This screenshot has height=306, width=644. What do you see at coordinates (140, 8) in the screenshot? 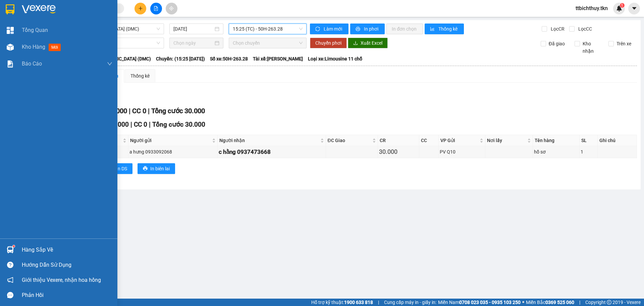
I see `button: plus` at bounding box center [140, 8].